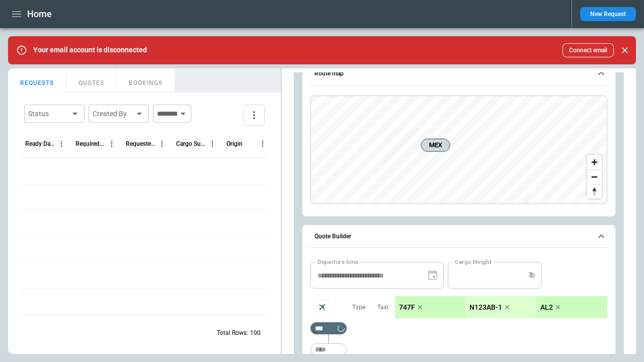 This screenshot has width=644, height=362. Describe the element at coordinates (359, 307) in the screenshot. I see `p: Type` at that location.